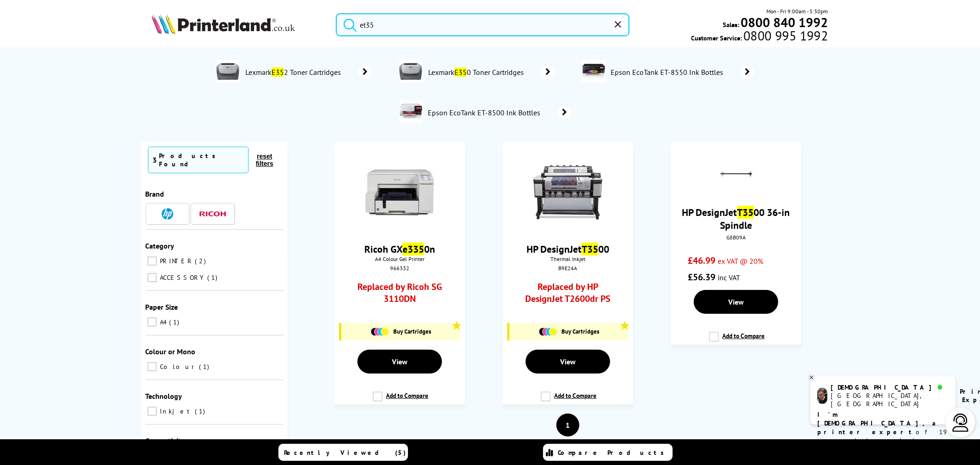  I want to click on a: Recently Viewed (5), so click(344, 452).